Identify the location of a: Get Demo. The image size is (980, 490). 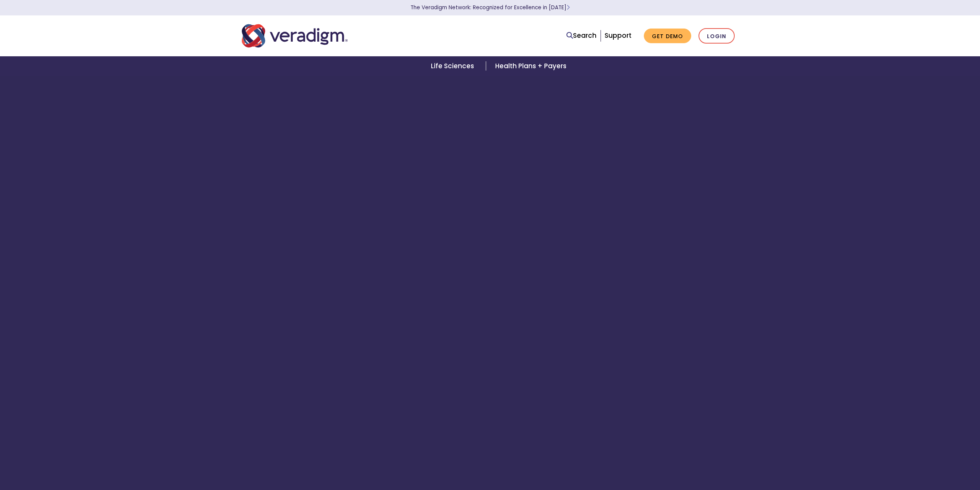
(667, 36).